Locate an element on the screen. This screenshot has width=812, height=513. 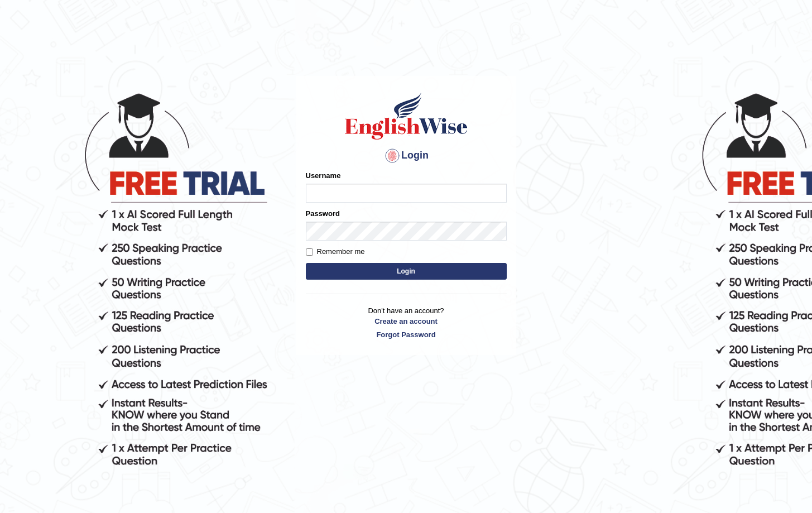
label: Username is located at coordinates (323, 176).